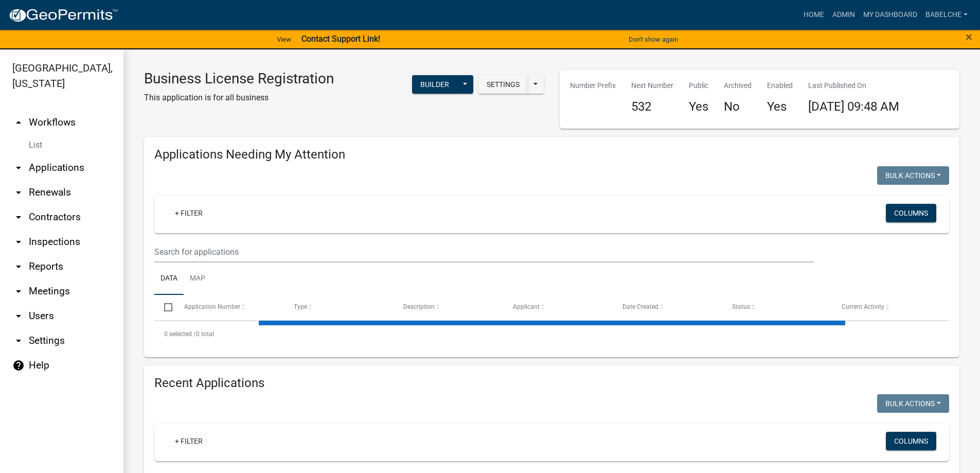  What do you see at coordinates (738, 85) in the screenshot?
I see `p: Archived` at bounding box center [738, 85].